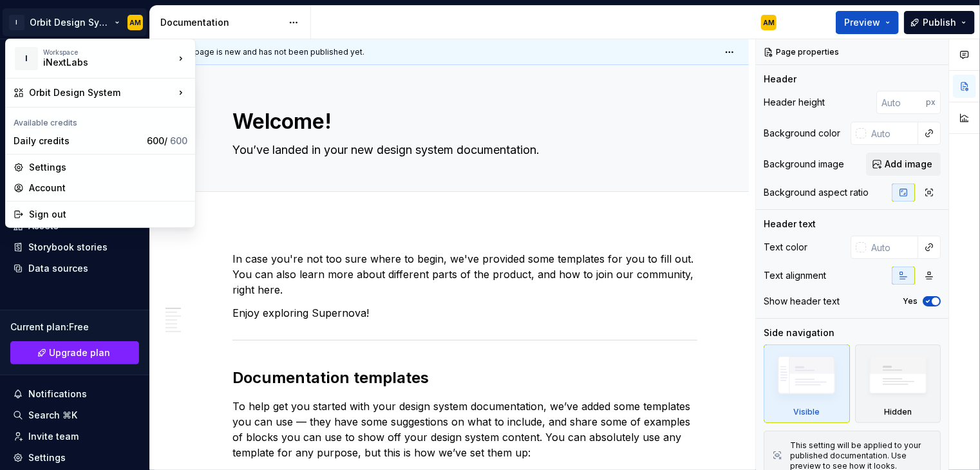  I want to click on div: Account, so click(108, 188).